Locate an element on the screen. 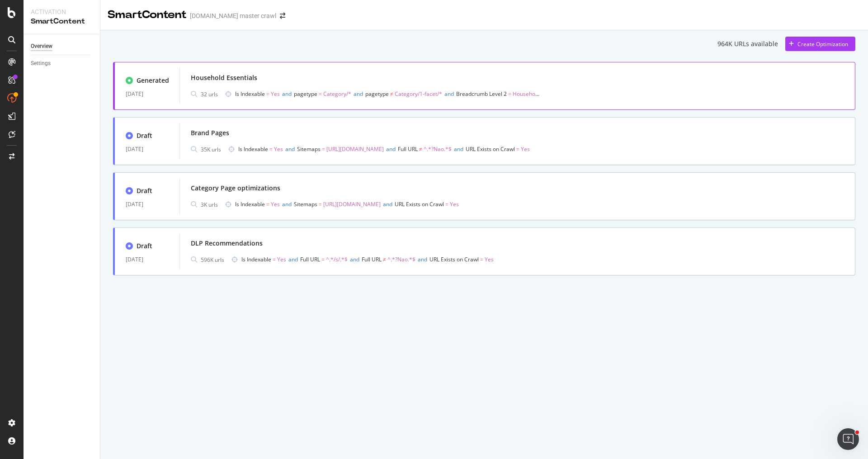  div: 32 urls is located at coordinates (209, 94).